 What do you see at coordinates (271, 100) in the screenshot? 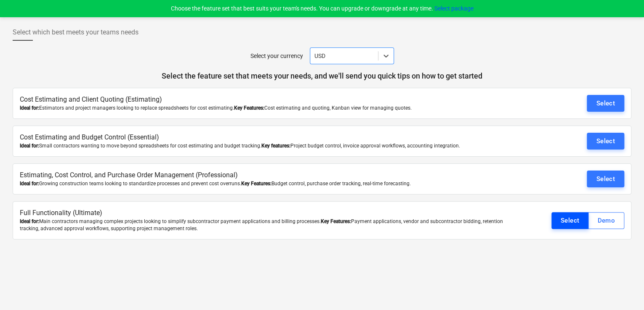
I see `p: Cost Estimating and Client Quoting (Estimating)` at bounding box center [271, 100].